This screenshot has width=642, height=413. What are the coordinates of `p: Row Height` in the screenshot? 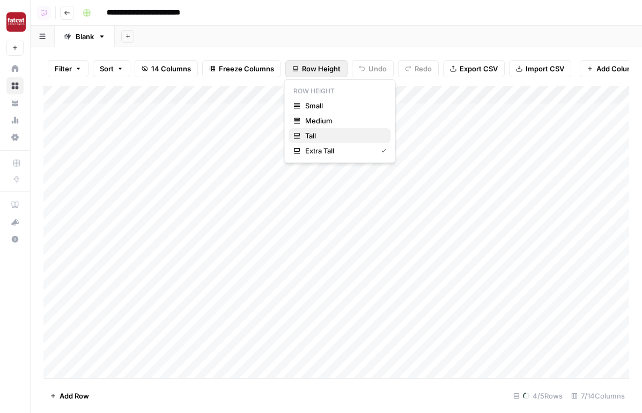 It's located at (340, 91).